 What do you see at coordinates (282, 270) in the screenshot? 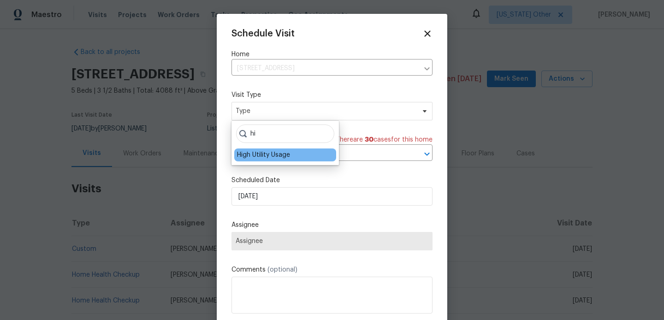
I see `span: (optional)` at bounding box center [282, 270].